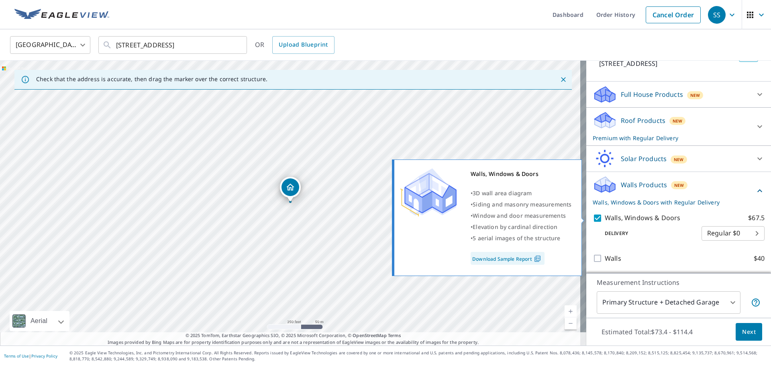 The width and height of the screenshot is (771, 366). What do you see at coordinates (717, 15) in the screenshot?
I see `div: SS` at bounding box center [717, 15].